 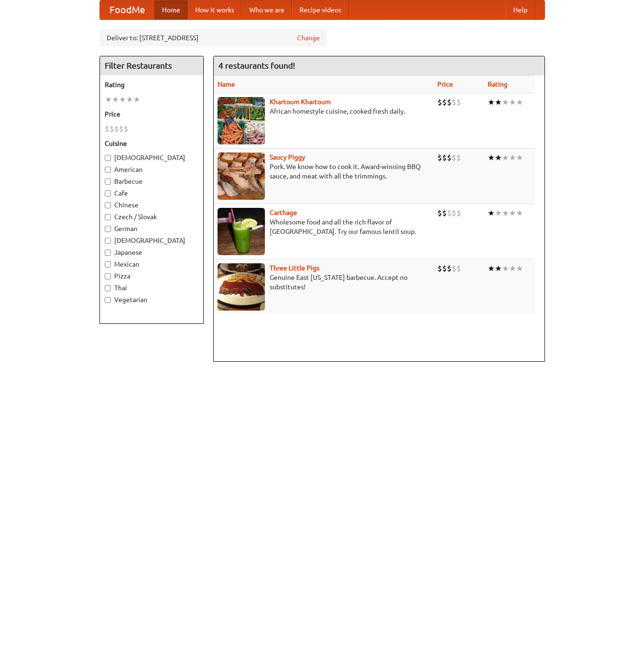 I want to click on b: Saucy Piggy, so click(x=287, y=158).